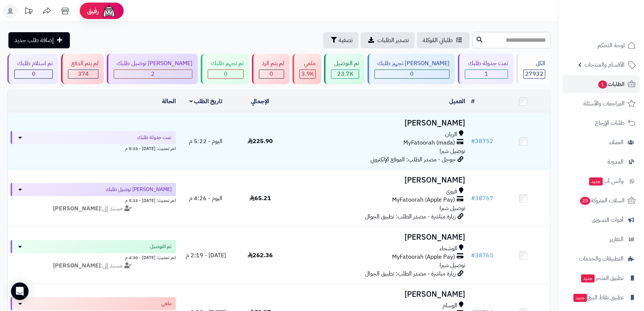 This screenshot has height=311, width=644. What do you see at coordinates (534, 69) in the screenshot?
I see `a: الكل27932` at bounding box center [534, 69].